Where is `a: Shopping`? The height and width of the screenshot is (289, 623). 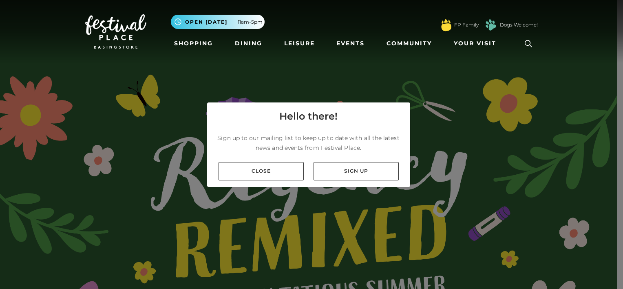
a: Shopping is located at coordinates (193, 43).